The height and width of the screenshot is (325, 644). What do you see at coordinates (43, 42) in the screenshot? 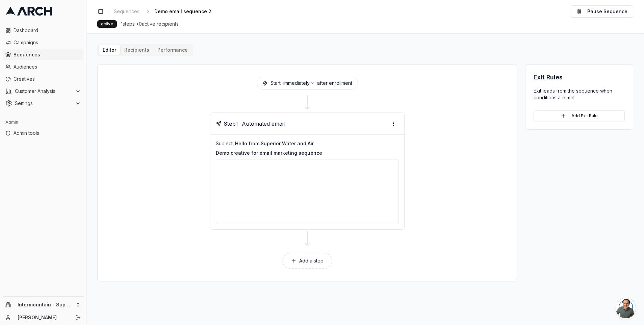
I see `a: Campaigns` at bounding box center [43, 42].